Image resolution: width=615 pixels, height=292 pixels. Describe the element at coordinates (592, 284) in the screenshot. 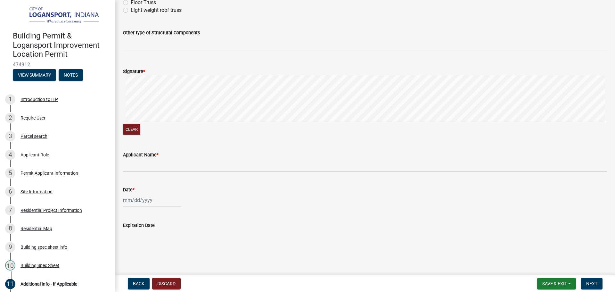

I see `span: Next` at that location.